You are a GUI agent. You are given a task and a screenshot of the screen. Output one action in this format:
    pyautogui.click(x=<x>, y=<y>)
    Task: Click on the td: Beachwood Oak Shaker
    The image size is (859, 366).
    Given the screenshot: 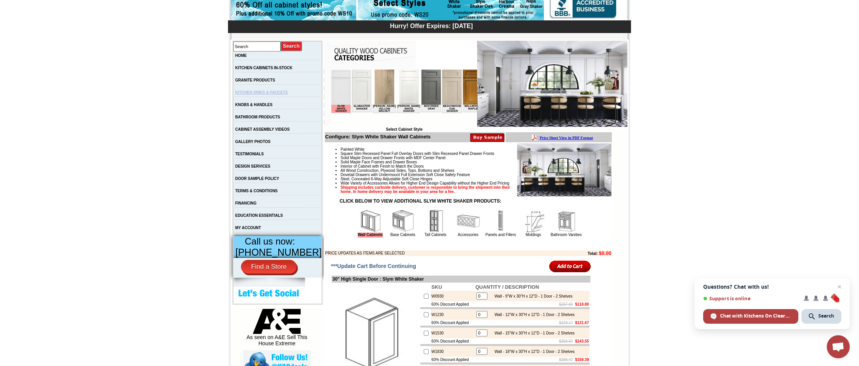 What is the action you would take?
    pyautogui.click(x=121, y=39)
    